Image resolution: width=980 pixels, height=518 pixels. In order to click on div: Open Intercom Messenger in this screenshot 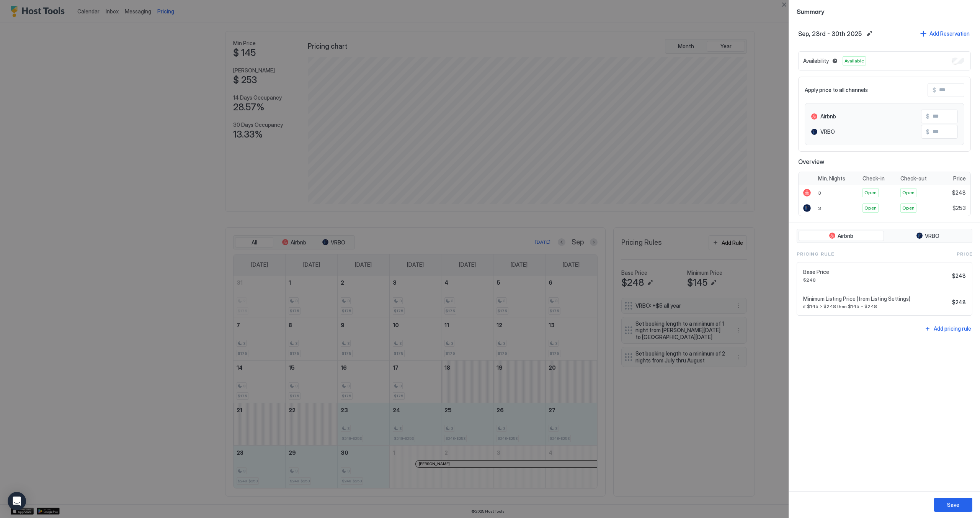, I will do `click(17, 501)`.